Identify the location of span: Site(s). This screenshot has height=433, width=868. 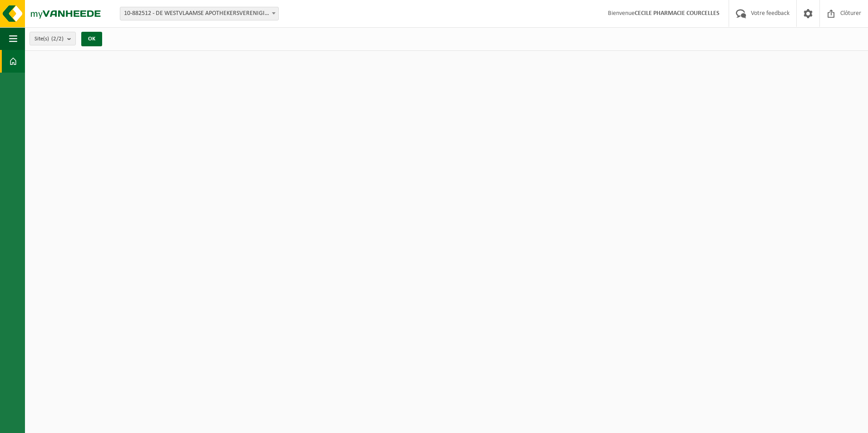
(49, 39).